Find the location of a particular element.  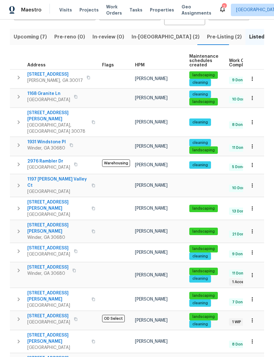

span: Flags is located at coordinates (108, 65).